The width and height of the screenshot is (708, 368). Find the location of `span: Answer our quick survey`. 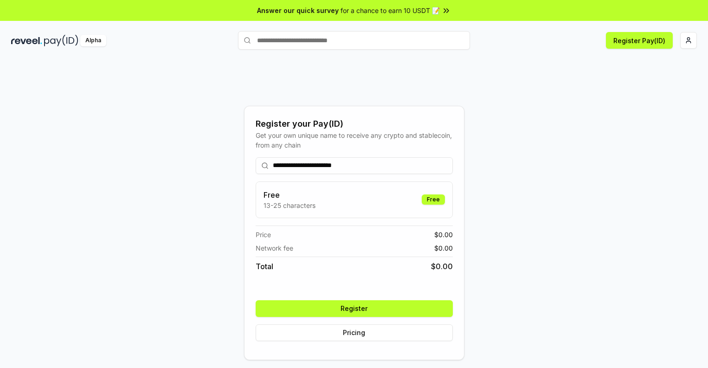

span: Answer our quick survey is located at coordinates (298, 10).